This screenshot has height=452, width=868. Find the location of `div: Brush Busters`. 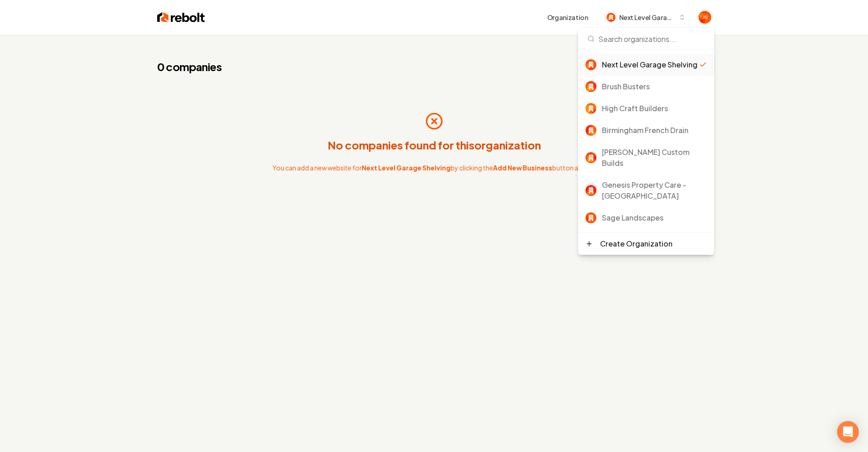

div: Brush Busters is located at coordinates (654, 87).